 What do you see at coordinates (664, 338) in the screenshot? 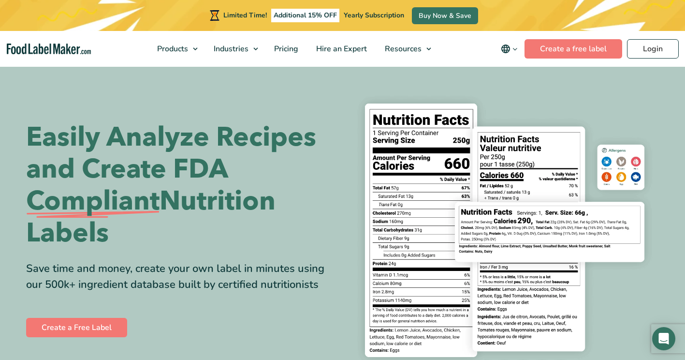
I see `div: Open Intercom Messenger` at bounding box center [664, 338].